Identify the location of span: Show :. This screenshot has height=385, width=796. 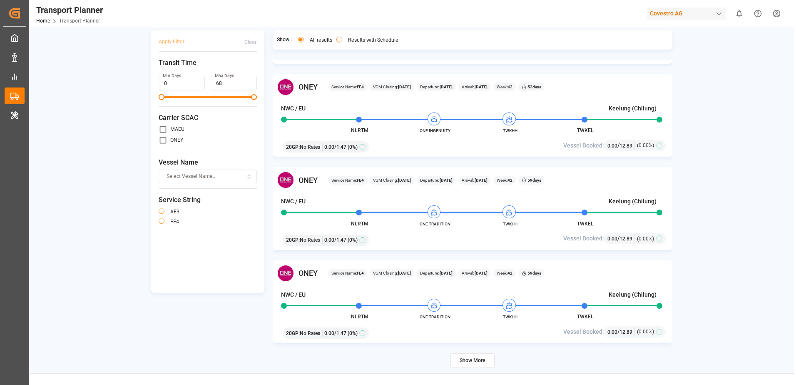
(284, 40).